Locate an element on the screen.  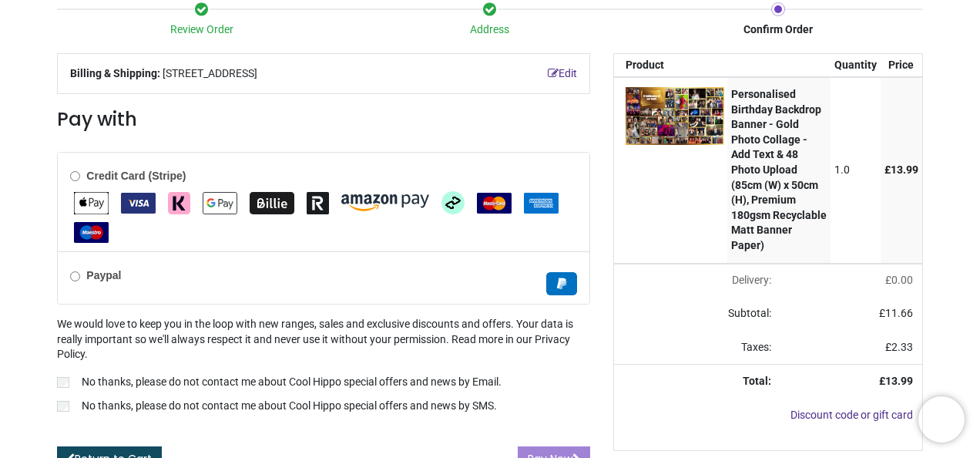
img: Maestro is located at coordinates (91, 232).